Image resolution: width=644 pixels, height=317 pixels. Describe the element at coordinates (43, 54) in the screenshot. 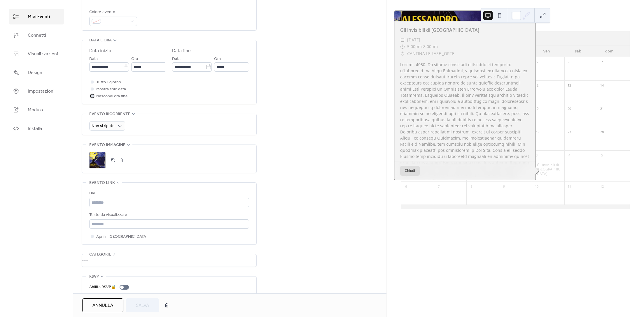

I see `span: Visualizzazioni` at that location.